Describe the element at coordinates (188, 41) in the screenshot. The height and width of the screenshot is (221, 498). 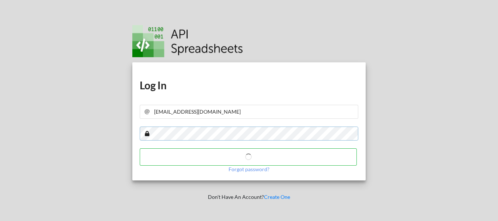
I see `img: Logo.png` at that location.